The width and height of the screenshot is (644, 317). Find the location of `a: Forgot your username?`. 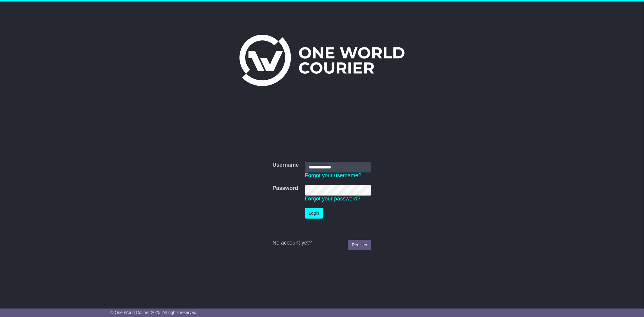

a: Forgot your username? is located at coordinates (333, 176).